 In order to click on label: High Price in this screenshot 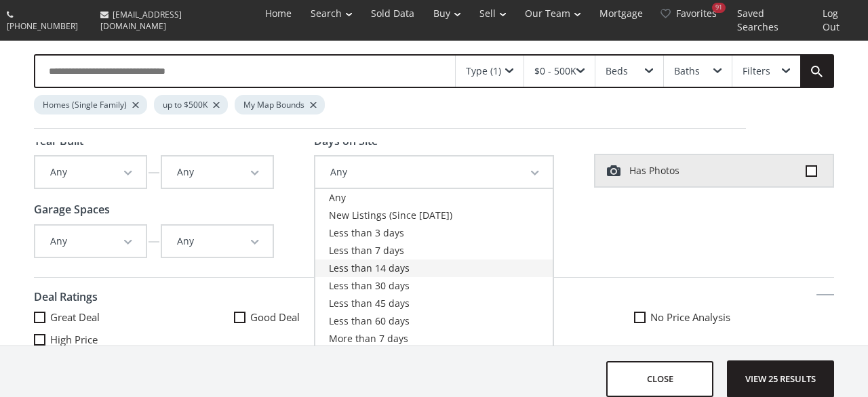, I will do `click(134, 339)`.